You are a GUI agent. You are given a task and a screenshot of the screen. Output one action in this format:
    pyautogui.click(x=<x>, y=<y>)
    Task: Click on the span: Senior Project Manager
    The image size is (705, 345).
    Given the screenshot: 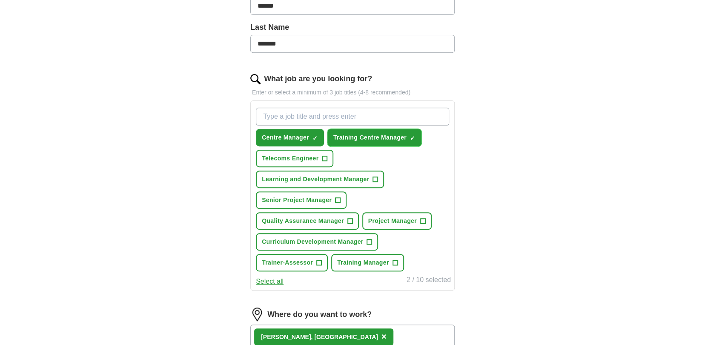 What is the action you would take?
    pyautogui.click(x=297, y=200)
    